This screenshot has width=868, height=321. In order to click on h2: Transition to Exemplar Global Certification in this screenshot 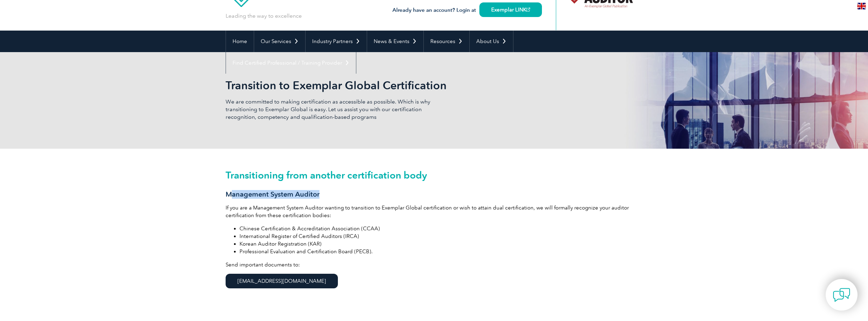, I will do `click(372, 86)`.